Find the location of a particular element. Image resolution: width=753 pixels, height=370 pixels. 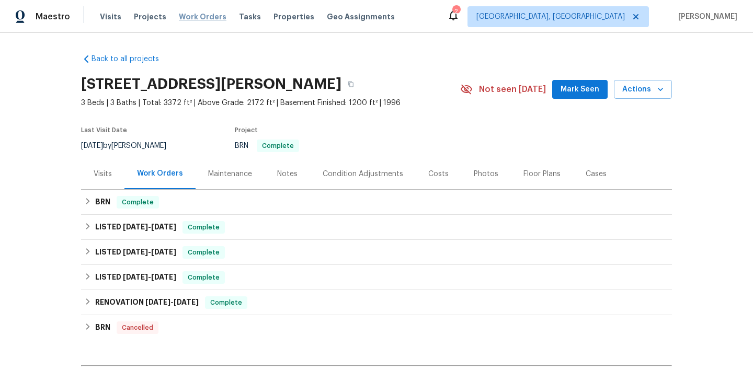

div: BRN Complete is located at coordinates (377, 202).